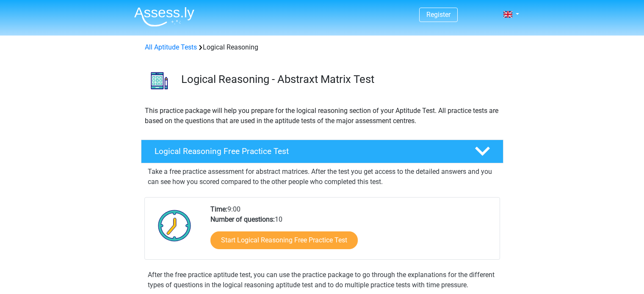  I want to click on div: 9:00 10, so click(351, 232).